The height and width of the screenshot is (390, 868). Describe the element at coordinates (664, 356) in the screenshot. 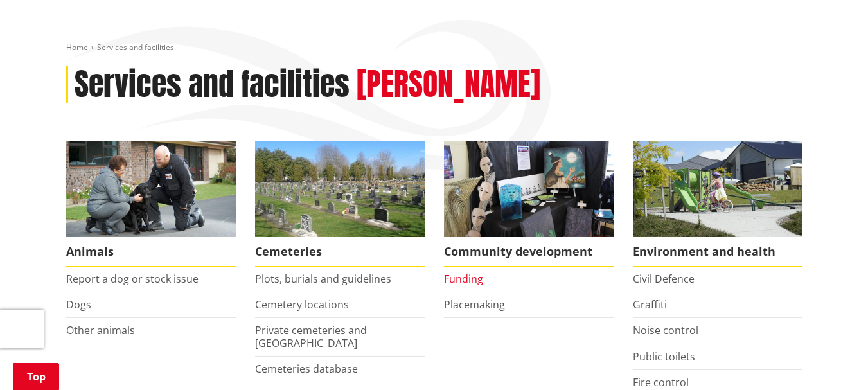

I see `a: Public toilets` at that location.